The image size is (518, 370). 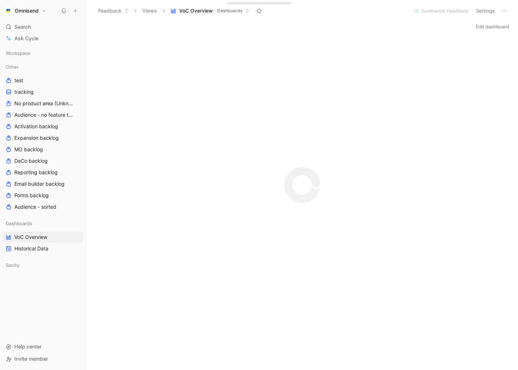 What do you see at coordinates (43, 248) in the screenshot?
I see `a: Historical Data` at bounding box center [43, 248].